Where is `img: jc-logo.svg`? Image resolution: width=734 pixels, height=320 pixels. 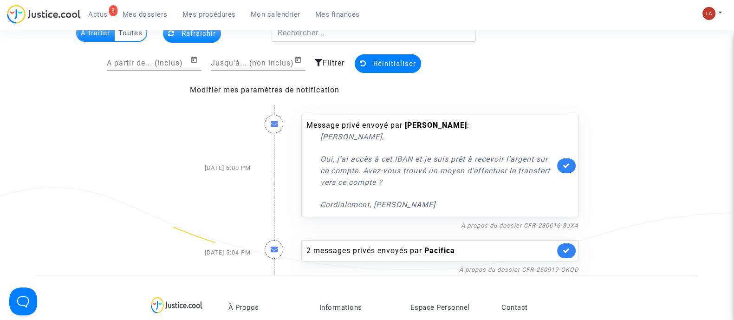
img: jc-logo.svg is located at coordinates (44, 14).